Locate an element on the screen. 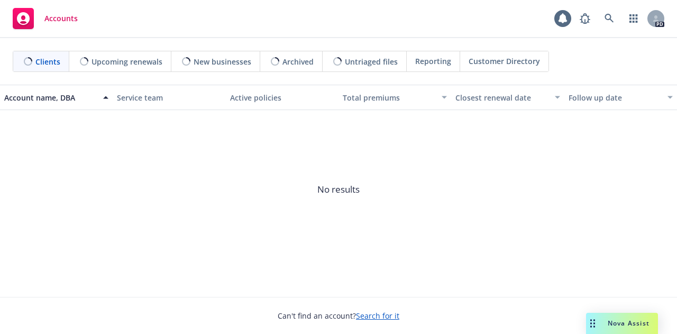 The image size is (677, 334). button: Closest renewal date is located at coordinates (508, 97).